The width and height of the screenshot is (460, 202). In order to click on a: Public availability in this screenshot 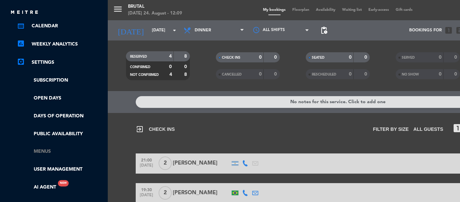, I will do `click(61, 134)`.